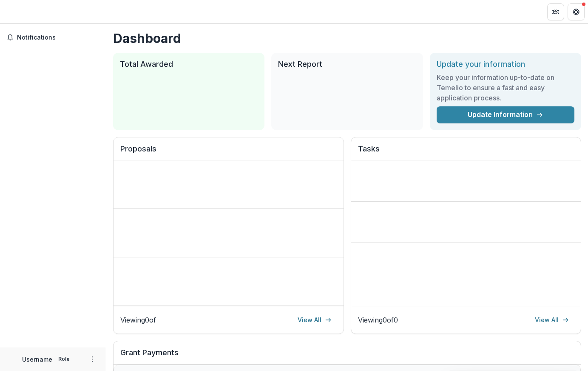  What do you see at coordinates (92, 359) in the screenshot?
I see `button: More` at bounding box center [92, 359].